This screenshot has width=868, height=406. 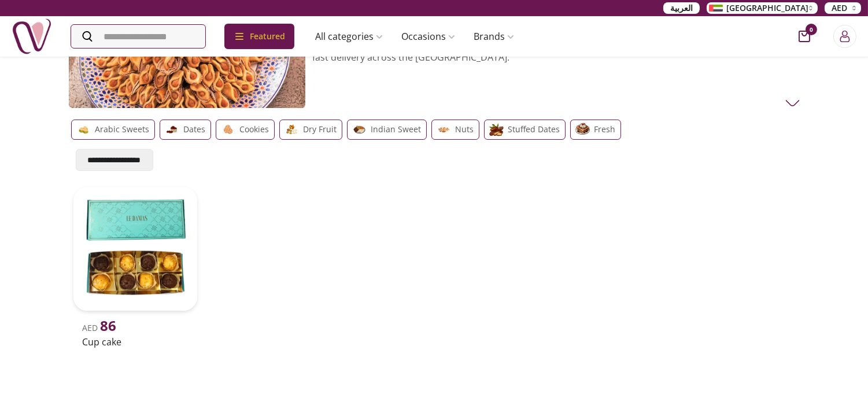 I want to click on p: Fresh, so click(x=605, y=129).